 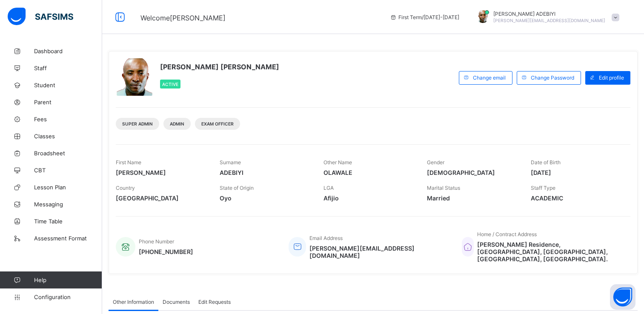 What do you see at coordinates (329, 188) in the screenshot?
I see `span: LGA` at bounding box center [329, 188].